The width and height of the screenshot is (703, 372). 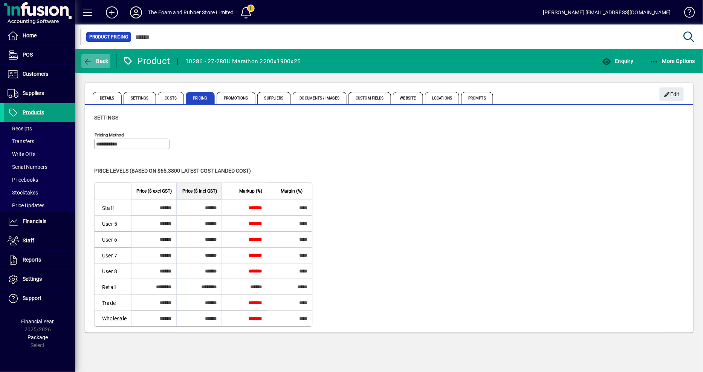 I want to click on a: Knowledge Base, so click(x=686, y=14).